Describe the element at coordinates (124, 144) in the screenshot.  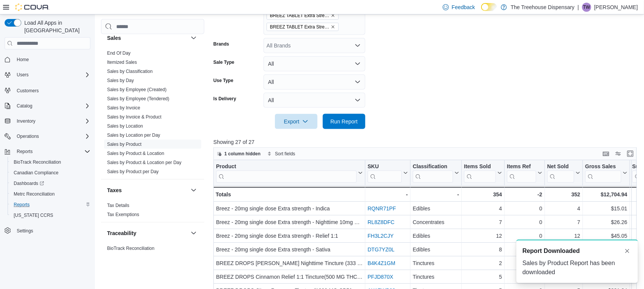
I see `a: Sales by Product` at that location.